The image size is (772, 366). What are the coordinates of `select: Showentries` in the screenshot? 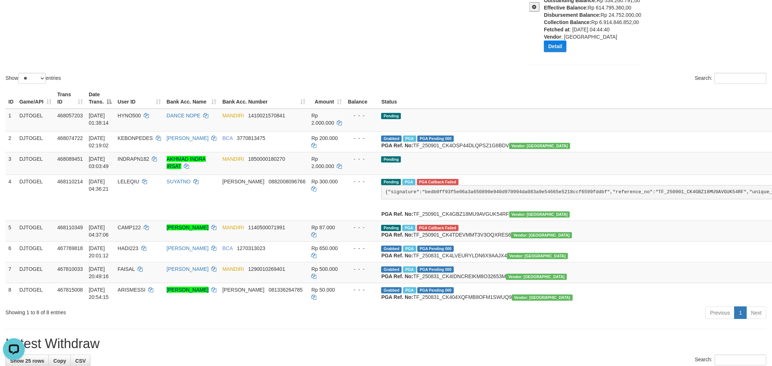 It's located at (32, 78).